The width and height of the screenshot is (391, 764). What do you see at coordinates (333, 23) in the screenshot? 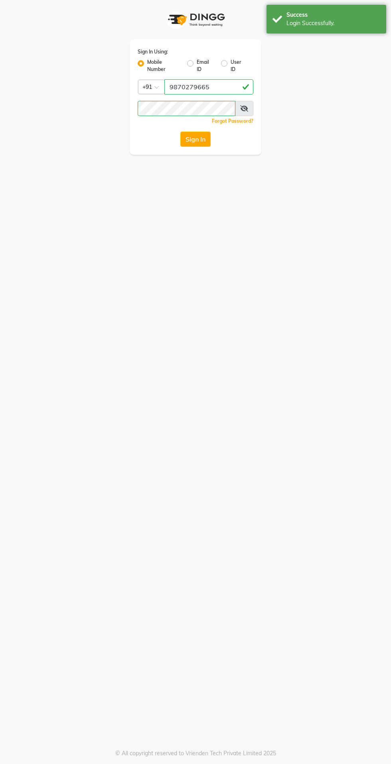
I see `div: Login Successfully.` at bounding box center [333, 23].